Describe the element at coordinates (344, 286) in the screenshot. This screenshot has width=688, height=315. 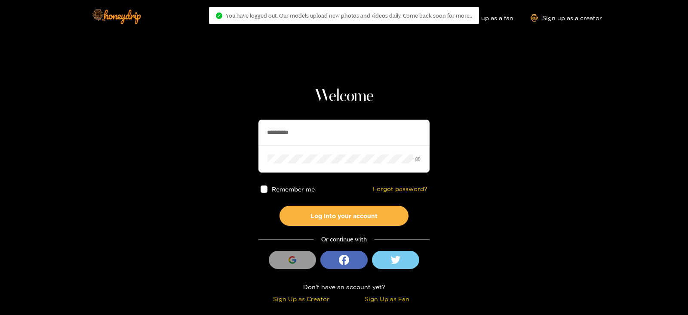
I see `div: Don't have an account yet?` at that location.